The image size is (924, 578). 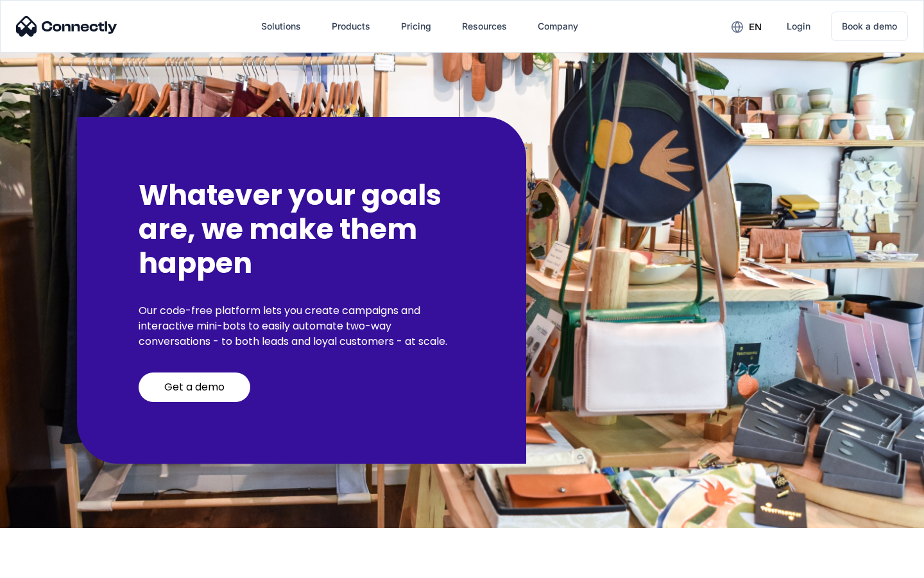 What do you see at coordinates (351, 26) in the screenshot?
I see `div: Products` at bounding box center [351, 26].